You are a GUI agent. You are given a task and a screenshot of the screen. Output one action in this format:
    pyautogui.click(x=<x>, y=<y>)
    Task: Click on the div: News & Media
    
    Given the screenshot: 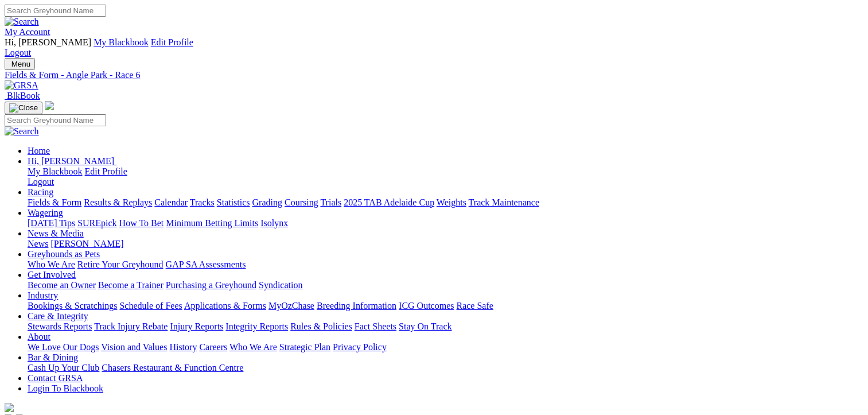 What is the action you would take?
    pyautogui.click(x=445, y=244)
    